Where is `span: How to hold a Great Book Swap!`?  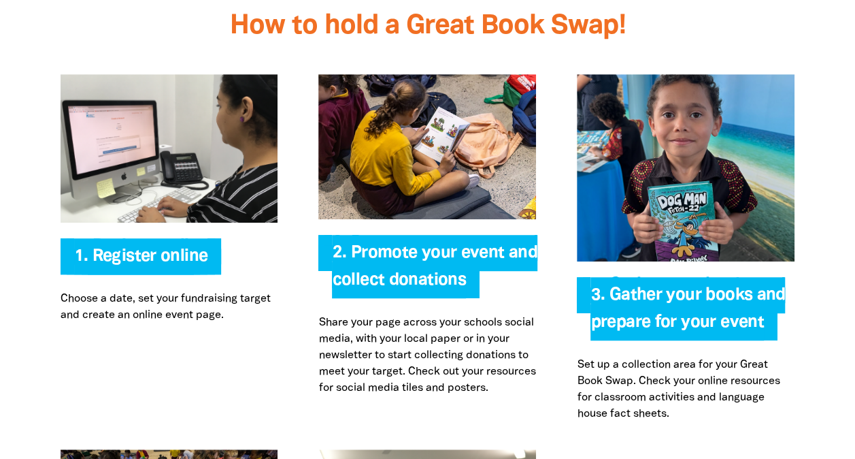 span: How to hold a Great Book Swap! is located at coordinates (428, 26).